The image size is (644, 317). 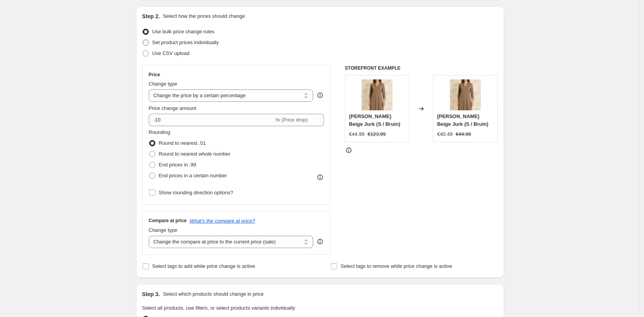 I want to click on strike: €123.99, so click(x=377, y=134).